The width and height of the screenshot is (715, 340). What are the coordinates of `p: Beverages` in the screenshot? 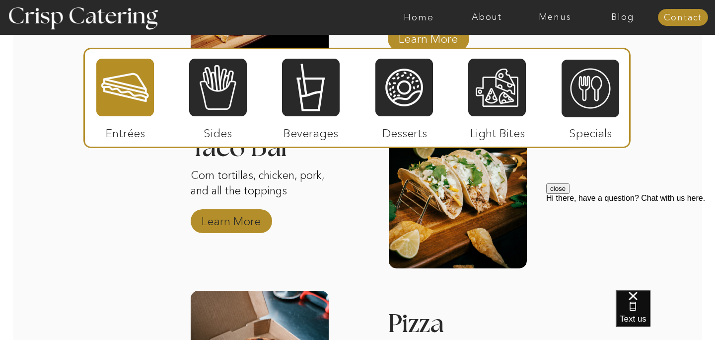 It's located at (310, 131).